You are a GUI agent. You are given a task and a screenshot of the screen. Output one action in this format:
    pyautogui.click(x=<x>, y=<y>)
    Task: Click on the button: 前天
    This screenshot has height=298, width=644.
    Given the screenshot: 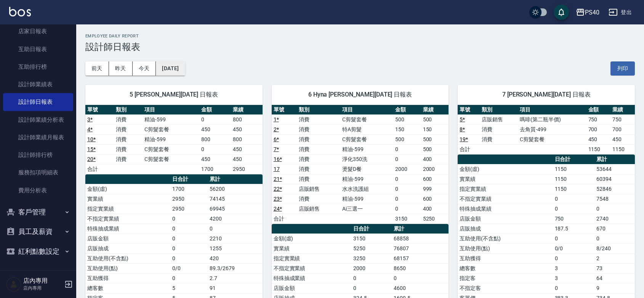 What is the action you would take?
    pyautogui.click(x=97, y=69)
    